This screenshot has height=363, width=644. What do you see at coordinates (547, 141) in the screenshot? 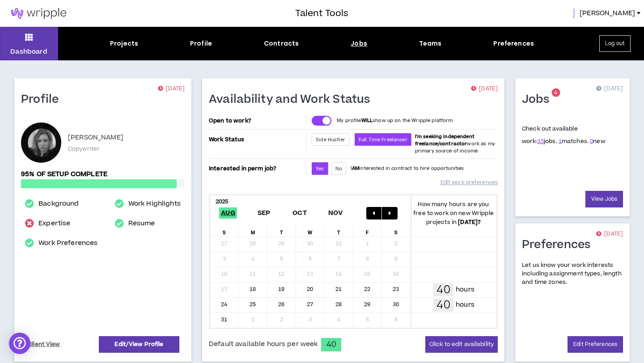
I see `span: jobs.` at bounding box center [547, 141].